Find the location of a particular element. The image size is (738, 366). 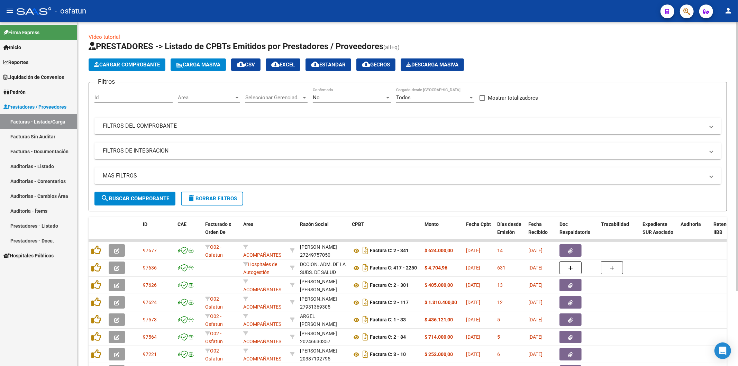

span: 14 is located at coordinates (500, 250).